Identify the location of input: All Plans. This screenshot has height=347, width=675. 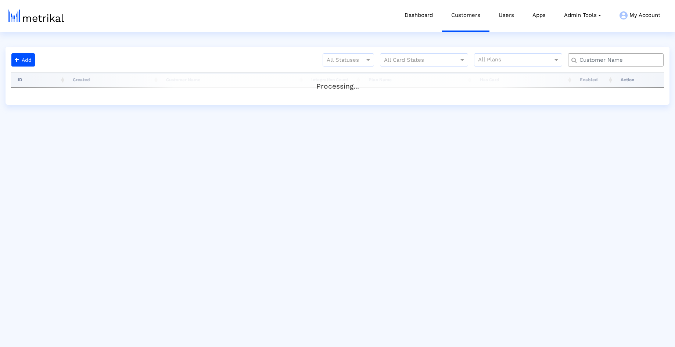
(516, 60).